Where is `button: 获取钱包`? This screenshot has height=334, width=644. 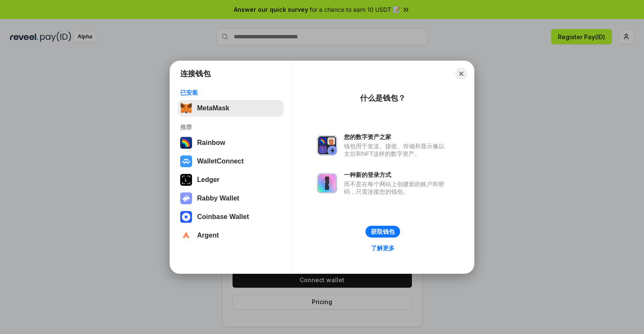 button: 获取钱包 is located at coordinates (383, 232).